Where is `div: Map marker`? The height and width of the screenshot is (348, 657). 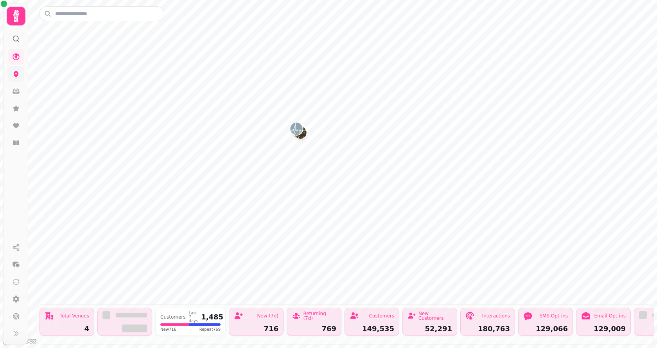 div: Map marker is located at coordinates (296, 130).